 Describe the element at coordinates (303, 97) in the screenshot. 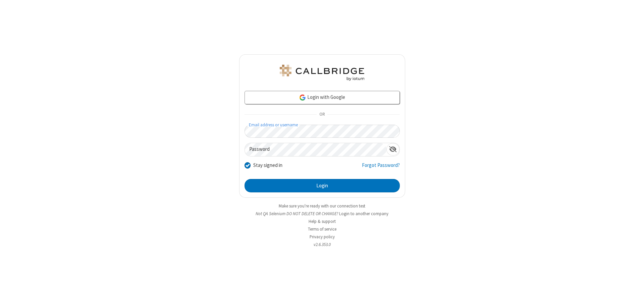

I see `img: google-icon.png` at that location.